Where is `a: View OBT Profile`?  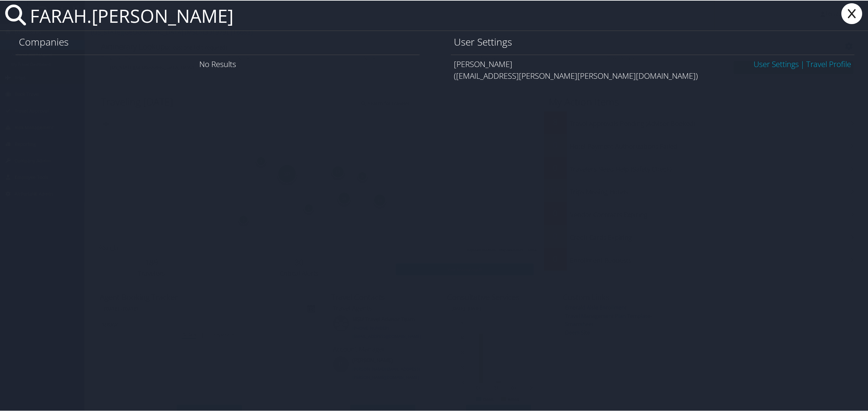 a: View OBT Profile is located at coordinates (829, 63).